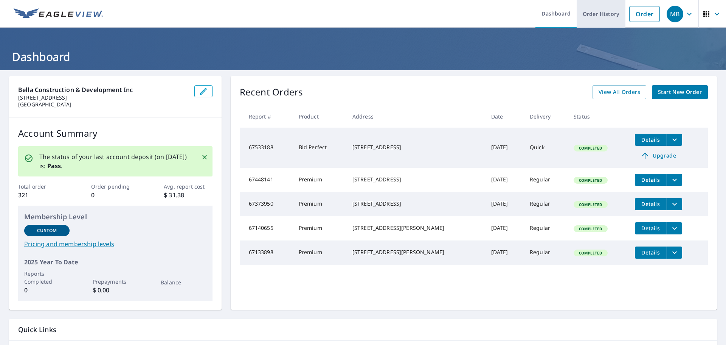 This screenshot has height=345, width=726. What do you see at coordinates (188, 186) in the screenshot?
I see `p: Avg. report cost` at bounding box center [188, 186].